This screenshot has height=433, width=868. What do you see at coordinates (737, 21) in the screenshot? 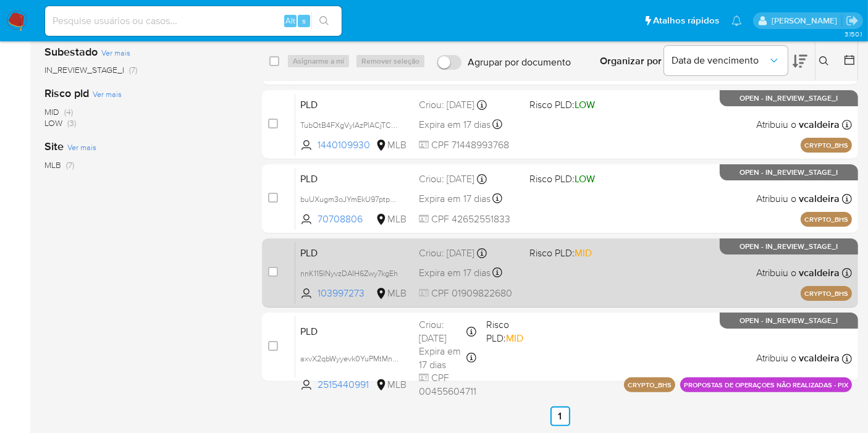
I see `a: Notificações` at bounding box center [737, 21].